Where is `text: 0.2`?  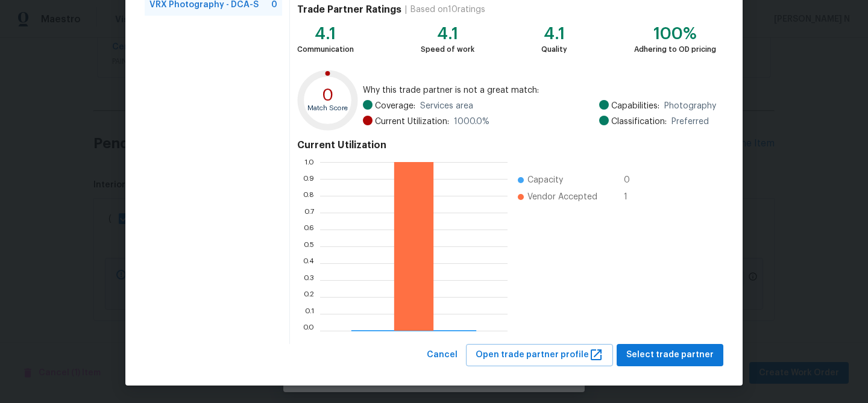
text: 0.2 is located at coordinates (308, 297).